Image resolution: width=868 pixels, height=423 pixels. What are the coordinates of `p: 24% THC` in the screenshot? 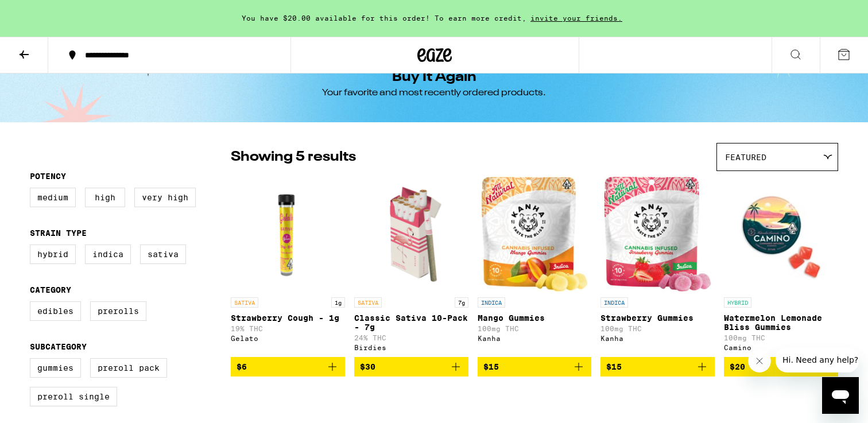 It's located at (411, 337).